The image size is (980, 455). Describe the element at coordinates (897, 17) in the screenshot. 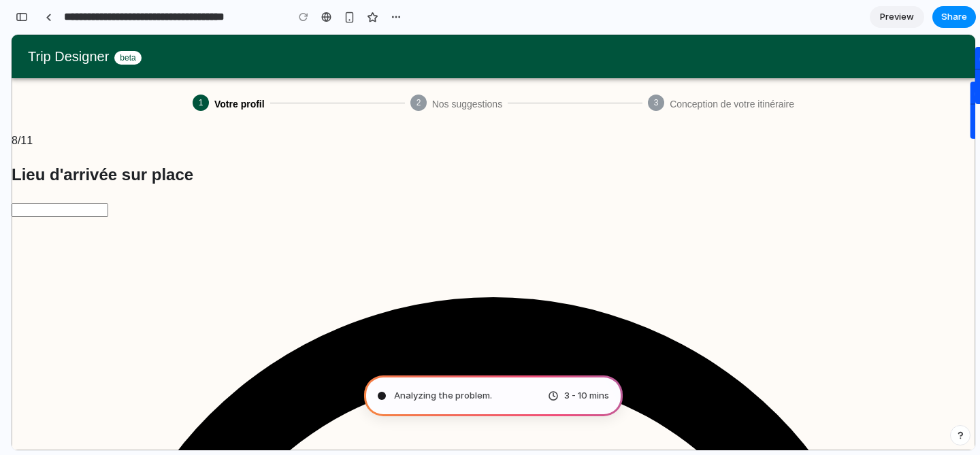

I see `a: Preview` at that location.